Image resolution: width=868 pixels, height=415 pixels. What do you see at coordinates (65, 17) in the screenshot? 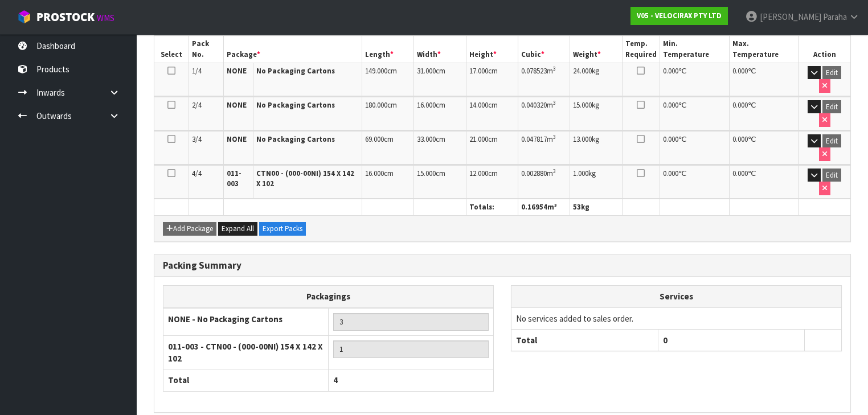
I see `span: ProStock` at bounding box center [65, 17].